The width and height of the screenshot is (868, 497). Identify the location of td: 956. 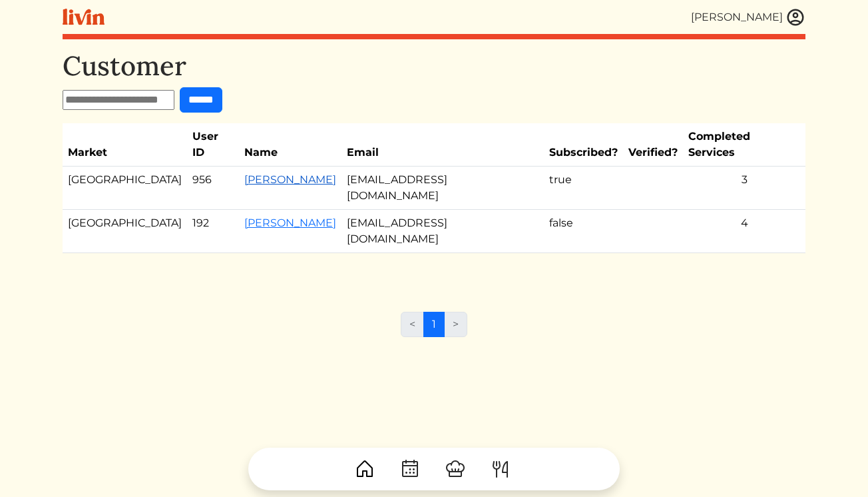
(213, 188).